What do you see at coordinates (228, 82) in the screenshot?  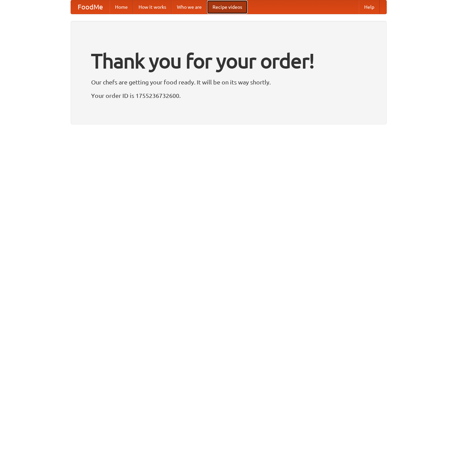 I see `p: Our chefs are getting your food ready. It will be on its way shortly.` at bounding box center [228, 82].